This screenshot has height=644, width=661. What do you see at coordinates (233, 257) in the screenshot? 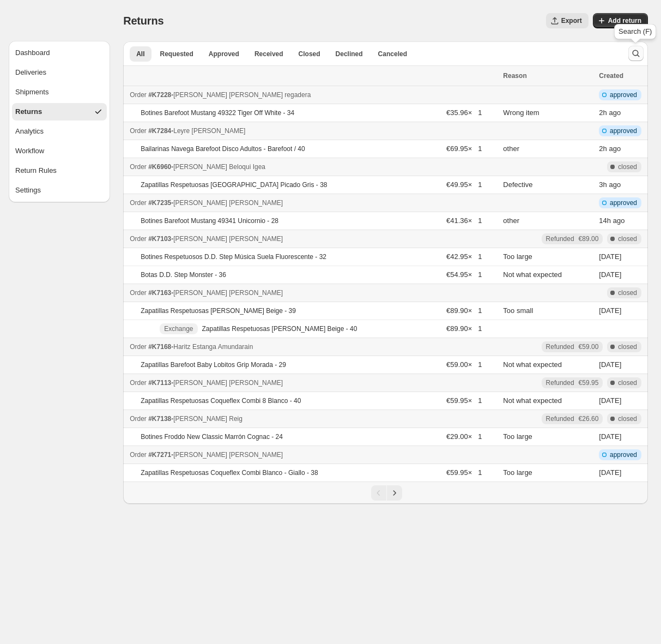
I see `p: Botines Respetuosos D.D. Step Música Suela Fluorescente - 32` at bounding box center [233, 257].